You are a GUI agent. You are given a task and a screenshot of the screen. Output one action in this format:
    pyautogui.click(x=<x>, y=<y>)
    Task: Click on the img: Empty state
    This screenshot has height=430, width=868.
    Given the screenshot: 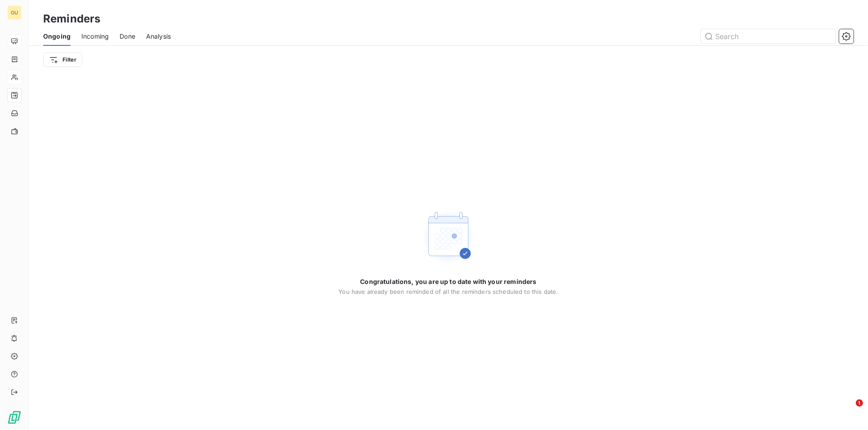 What is the action you would take?
    pyautogui.click(x=448, y=237)
    